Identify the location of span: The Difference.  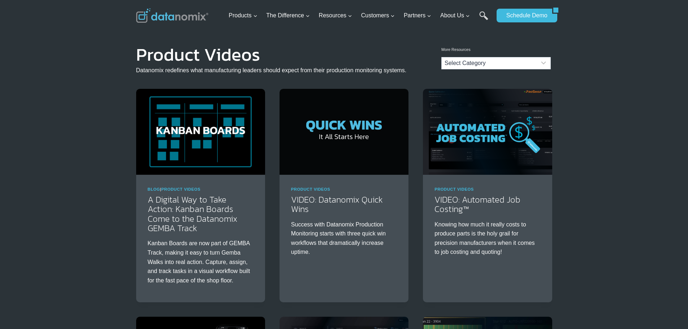
(288, 16).